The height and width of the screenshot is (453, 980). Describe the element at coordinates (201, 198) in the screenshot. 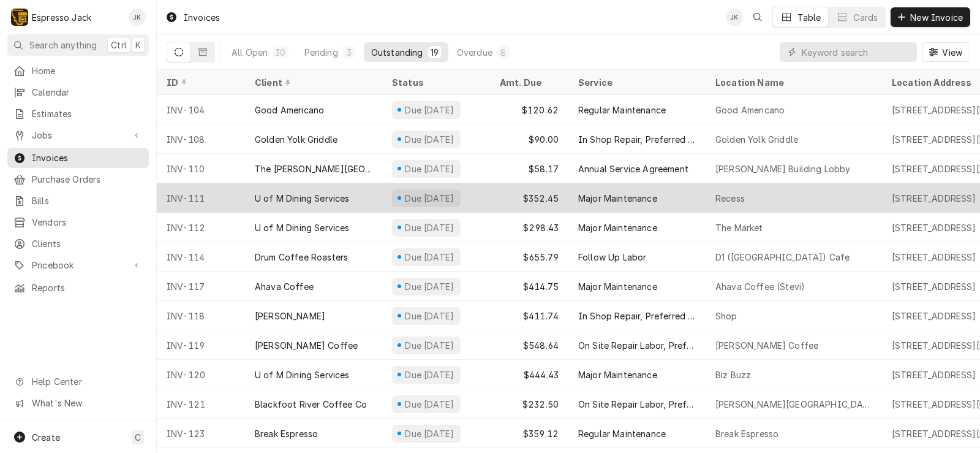

I see `div: INV-111` at that location.